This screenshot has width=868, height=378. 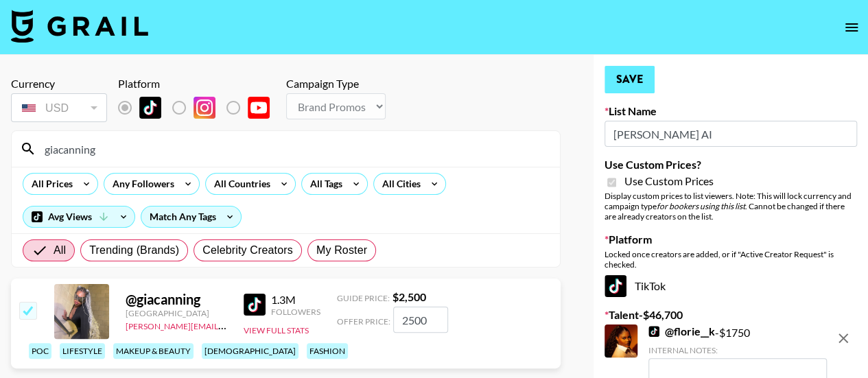 What do you see at coordinates (199, 84) in the screenshot?
I see `div: Platform` at bounding box center [199, 84].